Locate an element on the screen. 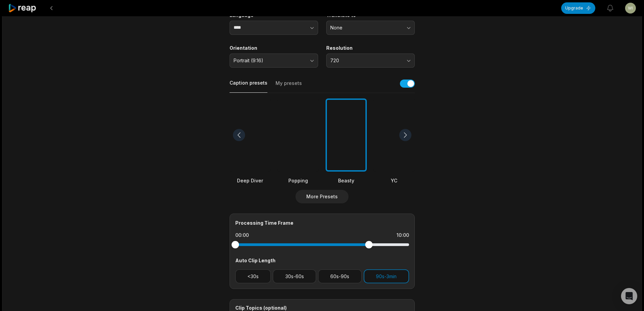 This screenshot has width=644, height=311. div: Popping is located at coordinates (298, 180).